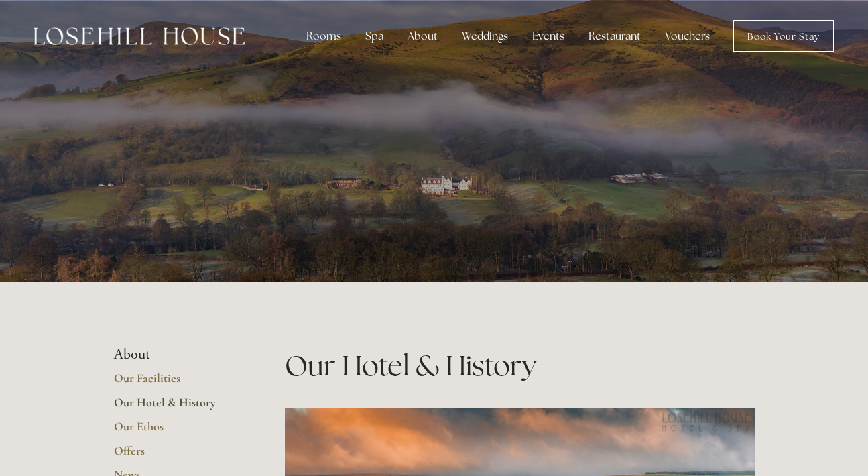  What do you see at coordinates (324, 37) in the screenshot?
I see `div: Rooms` at bounding box center [324, 37].